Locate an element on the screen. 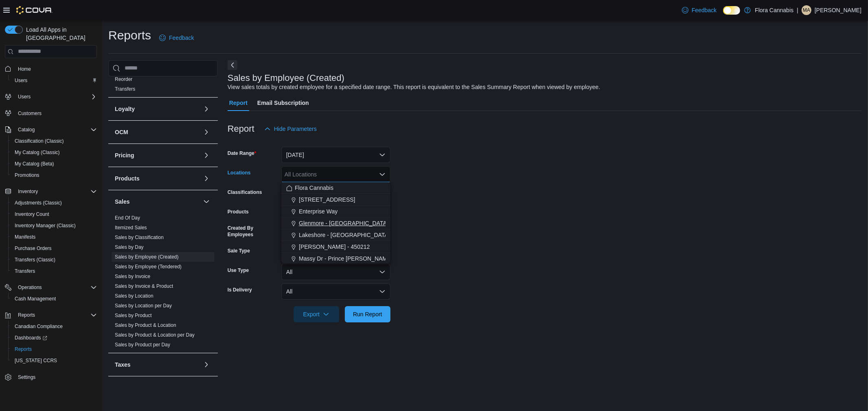  button: Hide Parameters is located at coordinates (290, 129).